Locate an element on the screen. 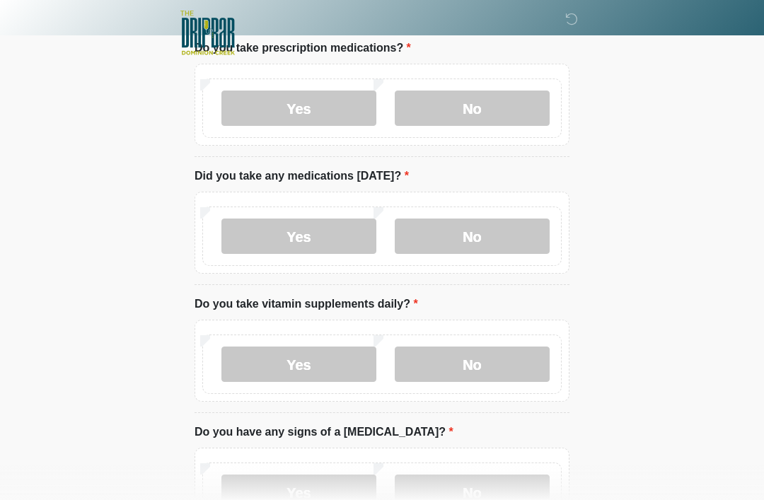  img: The DRIPBaR - San Antonio Dominion Creek Logo is located at coordinates (207, 34).